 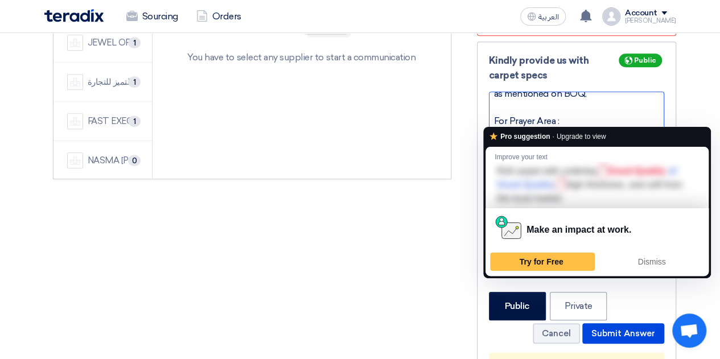 I want to click on a: Sourcing, so click(x=152, y=17).